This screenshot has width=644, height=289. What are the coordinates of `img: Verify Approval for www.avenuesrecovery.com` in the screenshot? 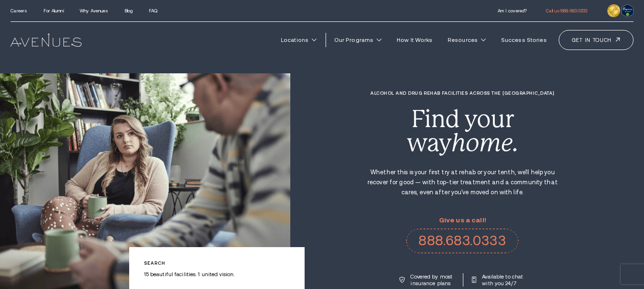 It's located at (627, 11).